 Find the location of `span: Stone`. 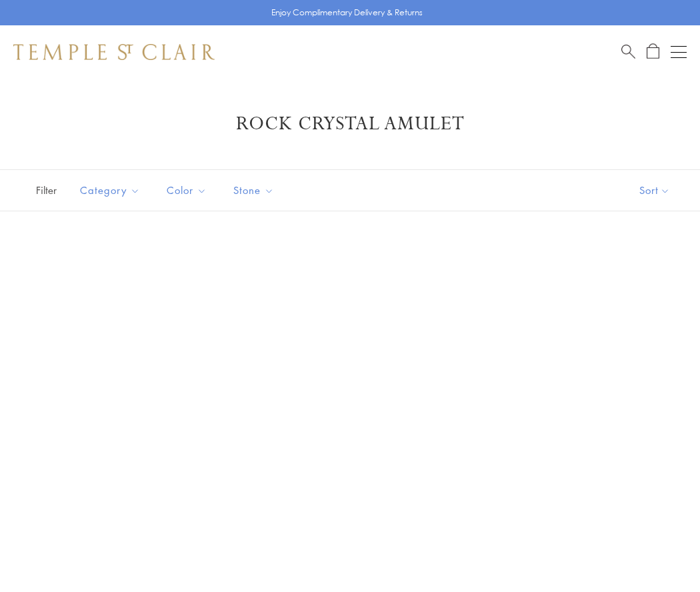

span: Stone is located at coordinates (256, 190).